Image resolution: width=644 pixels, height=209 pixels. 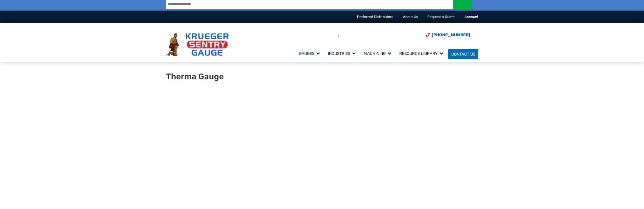 What do you see at coordinates (471, 16) in the screenshot?
I see `a: Account` at bounding box center [471, 16].